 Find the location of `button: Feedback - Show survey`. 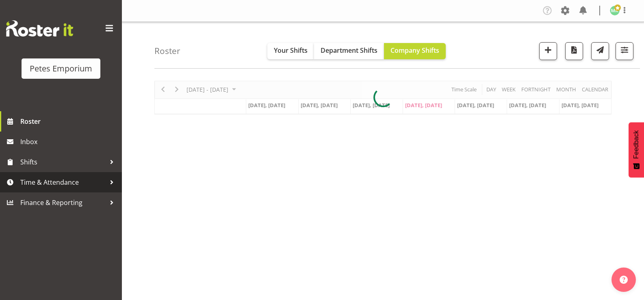

button: Feedback - Show survey is located at coordinates (636, 150).